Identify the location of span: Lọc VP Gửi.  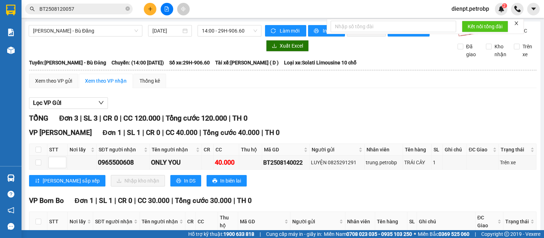
(47, 103).